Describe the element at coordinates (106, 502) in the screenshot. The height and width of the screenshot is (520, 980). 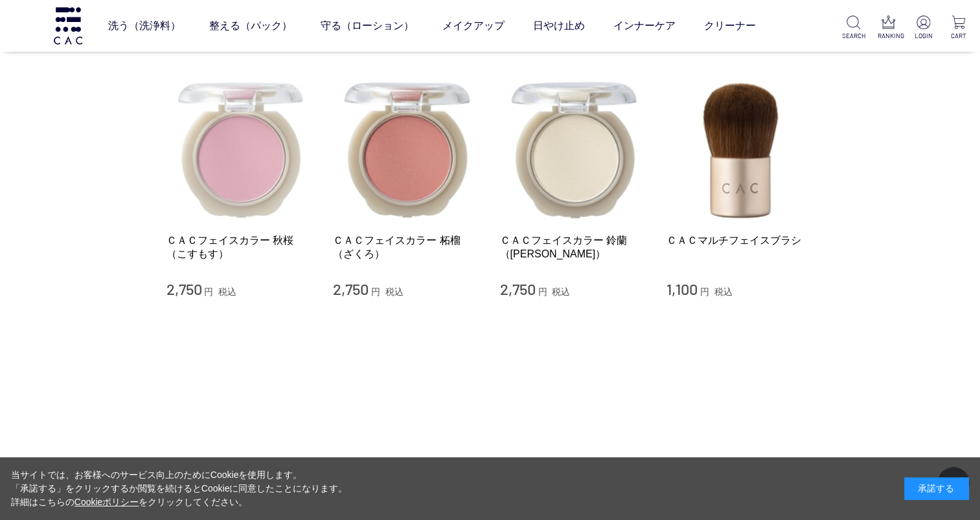
I see `a: Cookieポリシー` at that location.